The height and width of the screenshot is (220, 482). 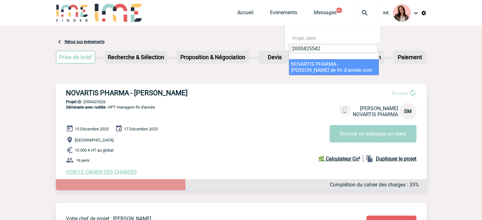 I want to click on a: Messages, so click(x=325, y=14).